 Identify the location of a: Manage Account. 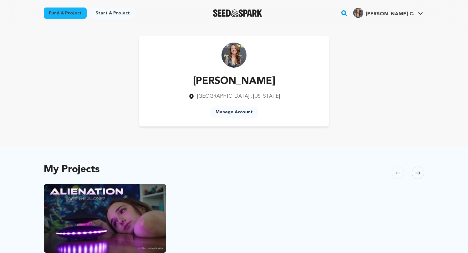
(234, 112).